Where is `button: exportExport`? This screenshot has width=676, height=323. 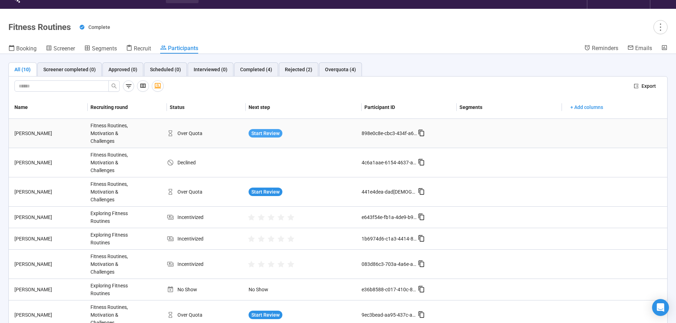
button: exportExport is located at coordinates (645, 86).